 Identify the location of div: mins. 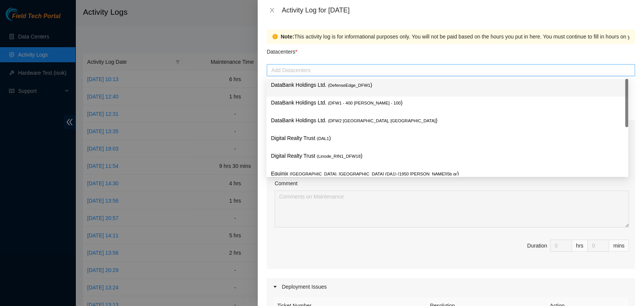
(619, 246).